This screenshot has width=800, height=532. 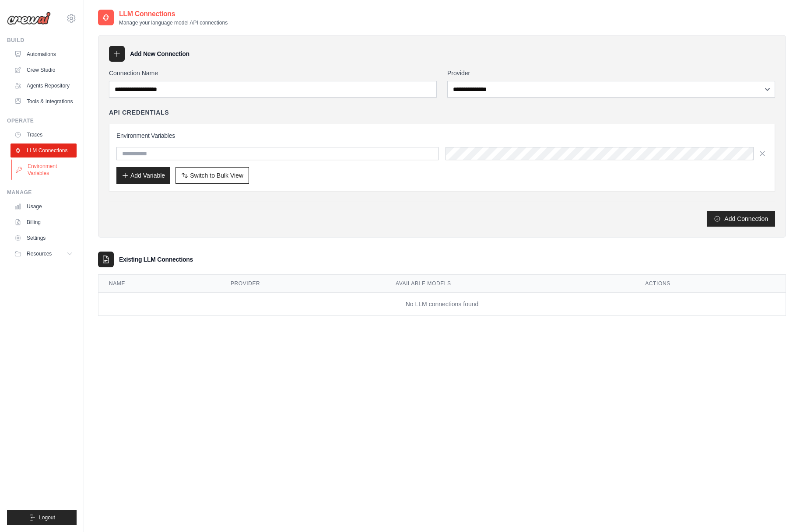 What do you see at coordinates (710, 283) in the screenshot?
I see `th: Actions` at bounding box center [710, 283].